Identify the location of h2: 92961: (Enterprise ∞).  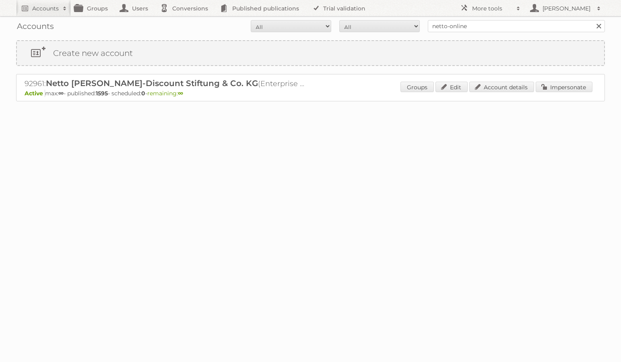
(165, 84).